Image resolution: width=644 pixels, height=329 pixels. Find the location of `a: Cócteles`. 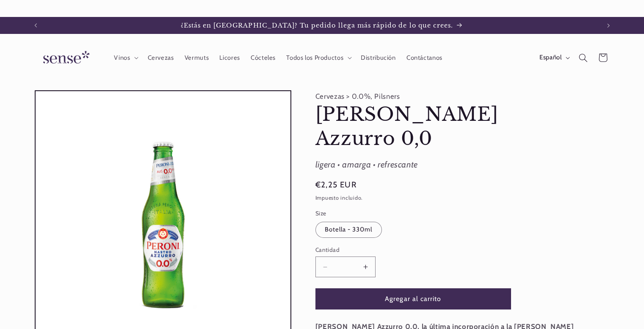

a: Cócteles is located at coordinates (263, 57).